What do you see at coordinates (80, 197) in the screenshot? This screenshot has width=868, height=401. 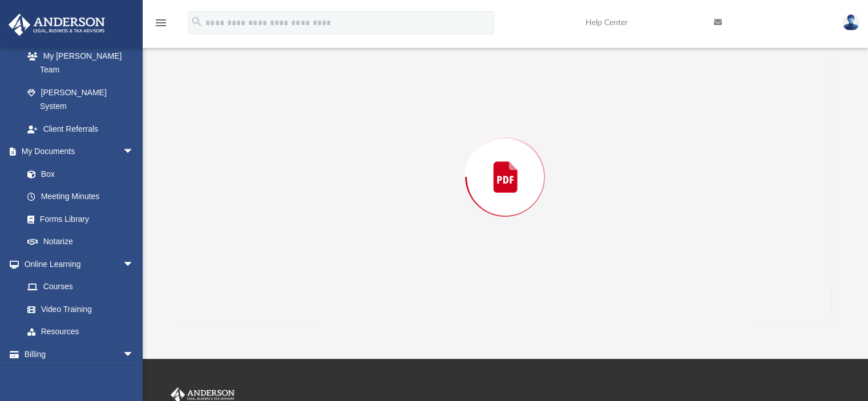 I see `a: Meeting Minutes` at bounding box center [80, 197].